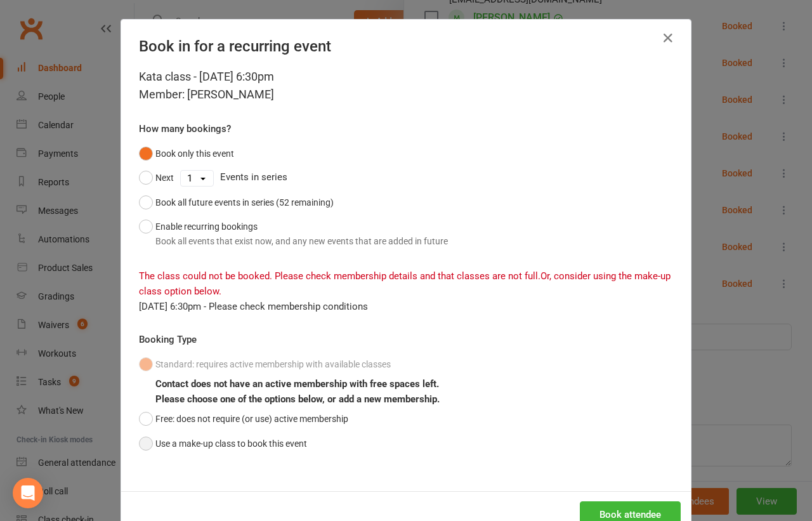 This screenshot has height=521, width=812. I want to click on button: Use a make-up class to book this event, so click(223, 444).